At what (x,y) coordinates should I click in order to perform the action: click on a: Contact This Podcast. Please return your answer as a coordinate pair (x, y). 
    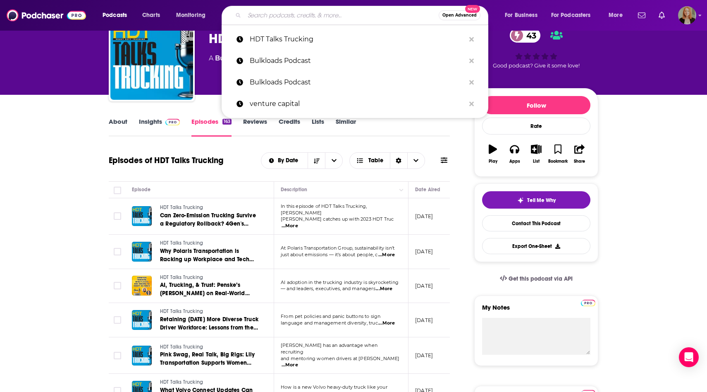
    Looking at the image, I should click on (537, 223).